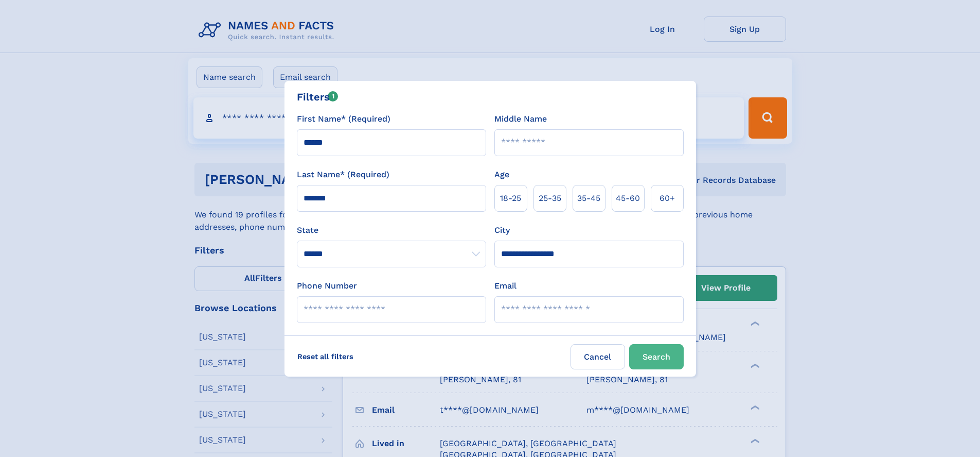 The image size is (980, 457). What do you see at coordinates (667, 198) in the screenshot?
I see `span: 60+` at bounding box center [667, 198].